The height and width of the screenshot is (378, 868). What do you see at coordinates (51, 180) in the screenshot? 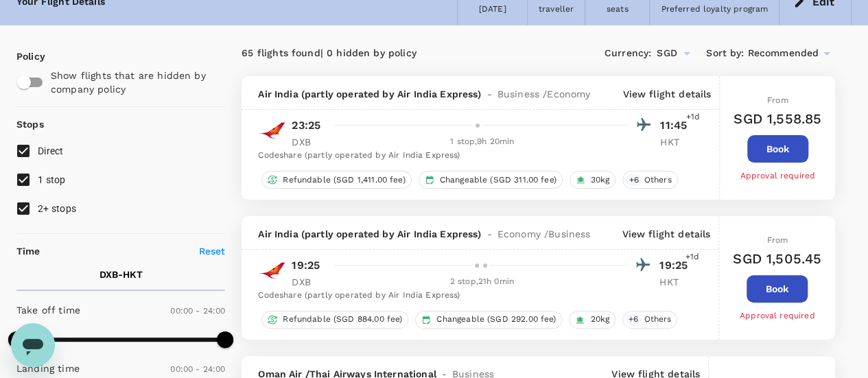
I see `span: 1 stop` at bounding box center [51, 180].